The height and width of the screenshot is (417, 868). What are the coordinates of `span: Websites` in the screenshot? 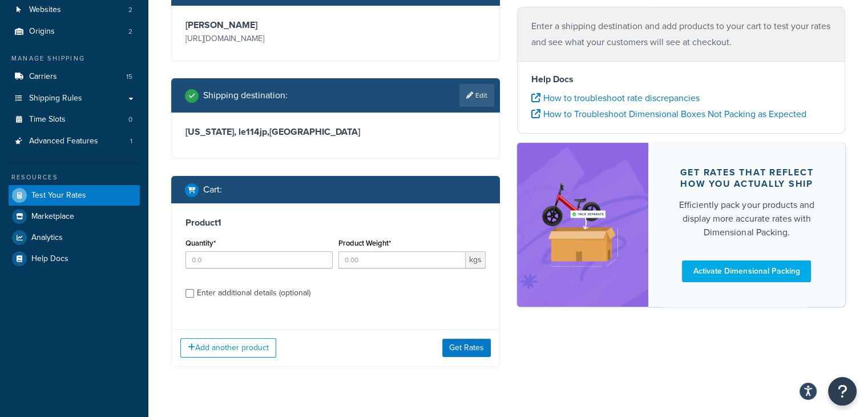 It's located at (45, 10).